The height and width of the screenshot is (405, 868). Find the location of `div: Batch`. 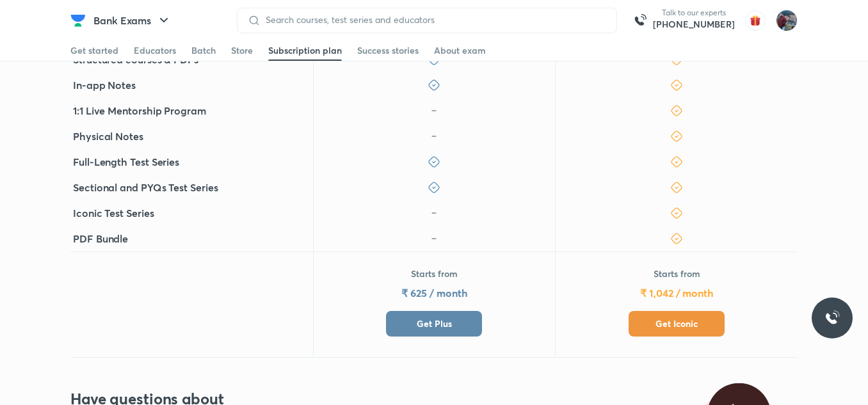

div: Batch is located at coordinates (204, 50).